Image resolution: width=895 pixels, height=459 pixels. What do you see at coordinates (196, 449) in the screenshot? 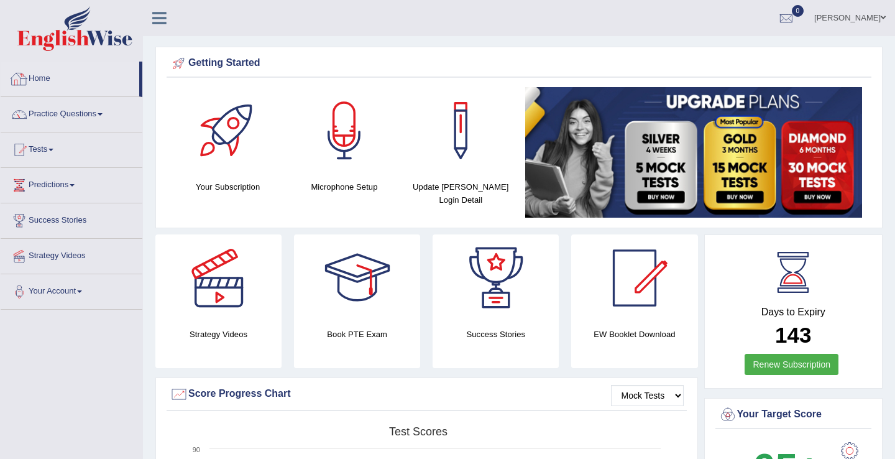
I see `text: 90` at bounding box center [196, 449].